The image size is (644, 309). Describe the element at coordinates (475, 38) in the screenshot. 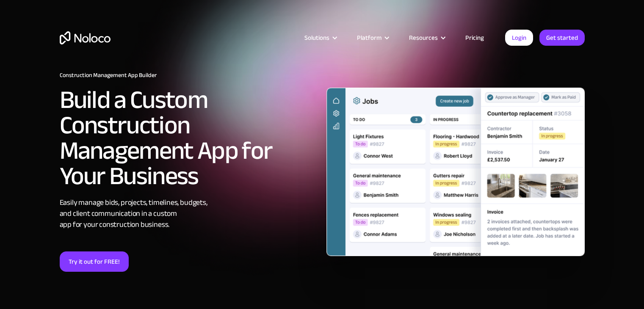

I see `a: Pricing` at that location.